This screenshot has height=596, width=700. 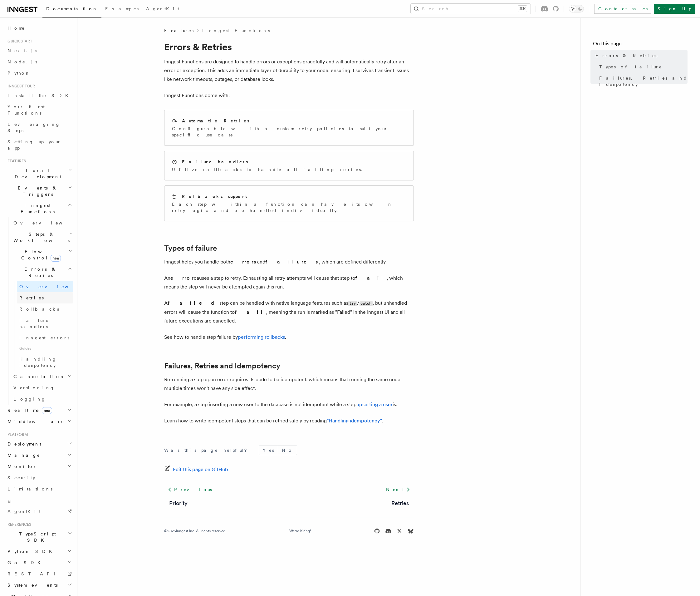 I want to click on a: Next.js, so click(x=39, y=51).